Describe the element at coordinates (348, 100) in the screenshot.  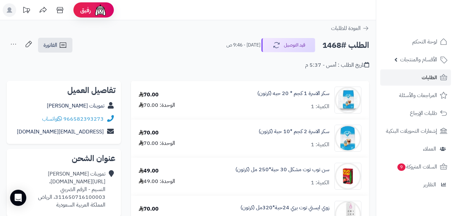
I see `img: 1747422643-H9NtV8ZjzdFc2NGcwko8EIkc2J63vLRu-90x90.jpg` at that location.